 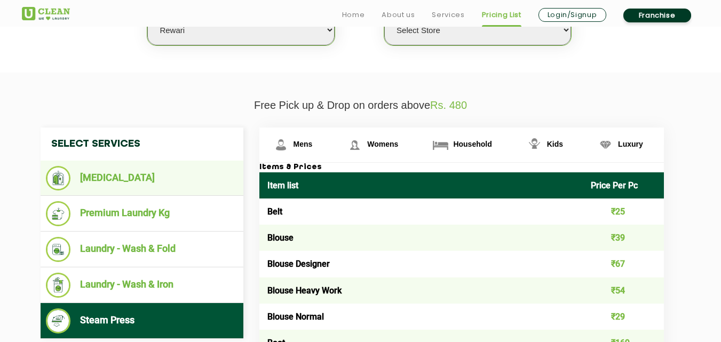 I want to click on img: Womens, so click(x=354, y=145).